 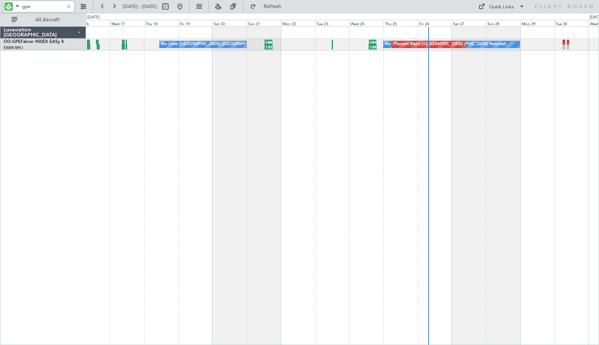 I want to click on a: EBBR/BRU, so click(x=13, y=48).